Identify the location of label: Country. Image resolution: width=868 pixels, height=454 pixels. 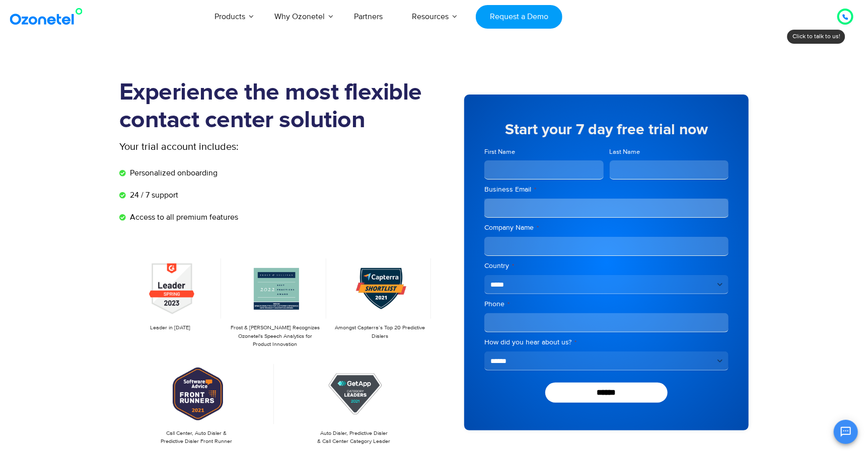
(606, 266).